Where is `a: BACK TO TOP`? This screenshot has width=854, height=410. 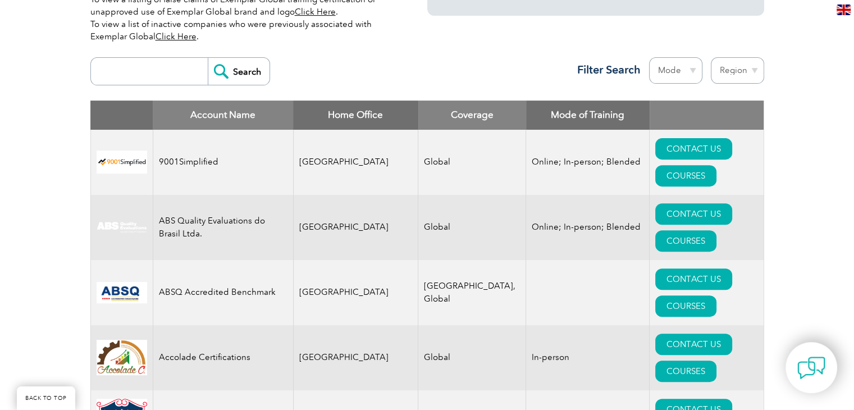
a: BACK TO TOP is located at coordinates (46, 398).